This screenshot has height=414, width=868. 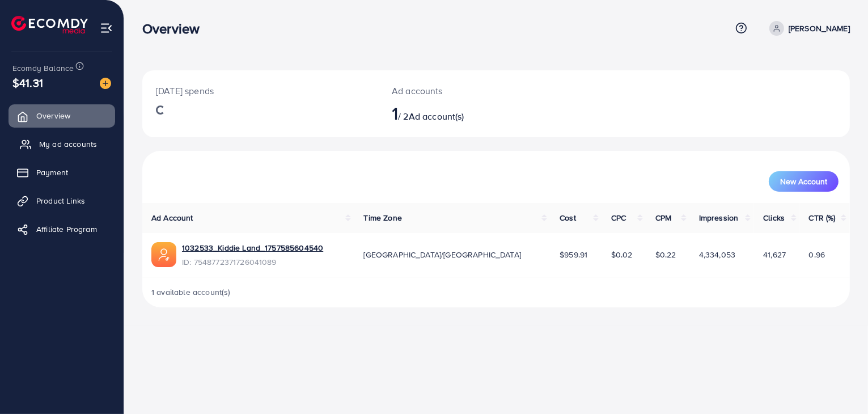 What do you see at coordinates (52, 173) in the screenshot?
I see `span: Payment` at bounding box center [52, 173].